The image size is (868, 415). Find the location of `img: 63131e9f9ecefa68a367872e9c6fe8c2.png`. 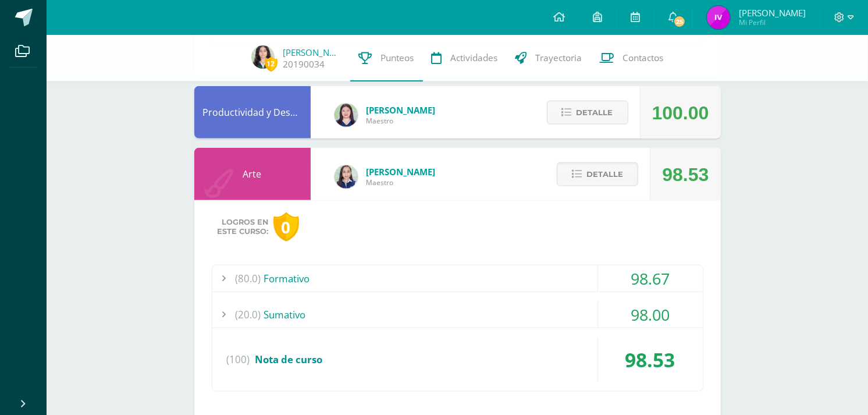

img: 63131e9f9ecefa68a367872e9c6fe8c2.png is located at coordinates (718, 17).